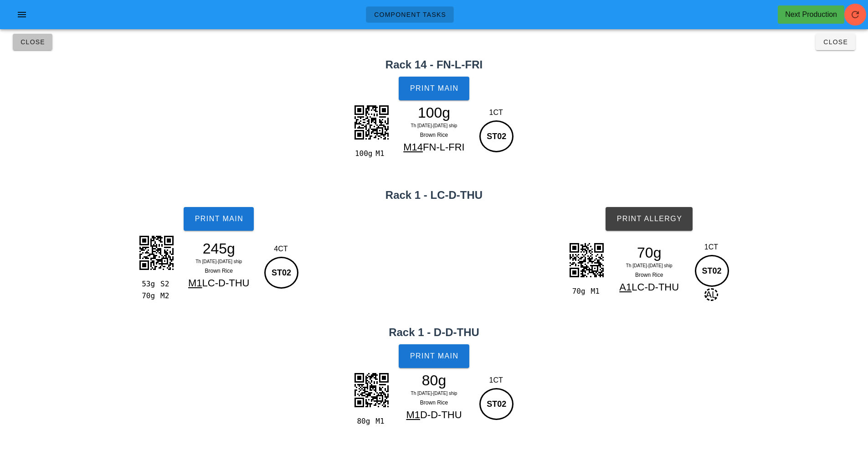  What do you see at coordinates (444, 147) in the screenshot?
I see `span: FN-L-FRI` at bounding box center [444, 147].